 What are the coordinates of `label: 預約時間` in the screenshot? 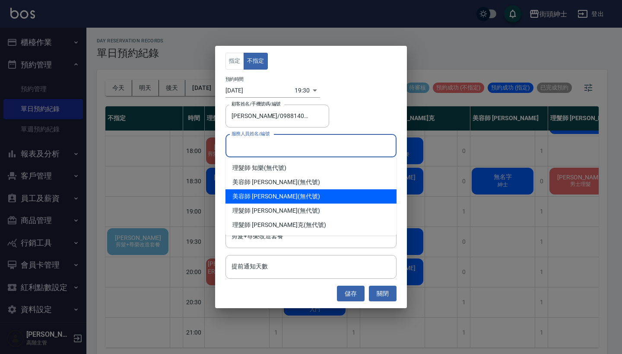 It's located at (235, 79).